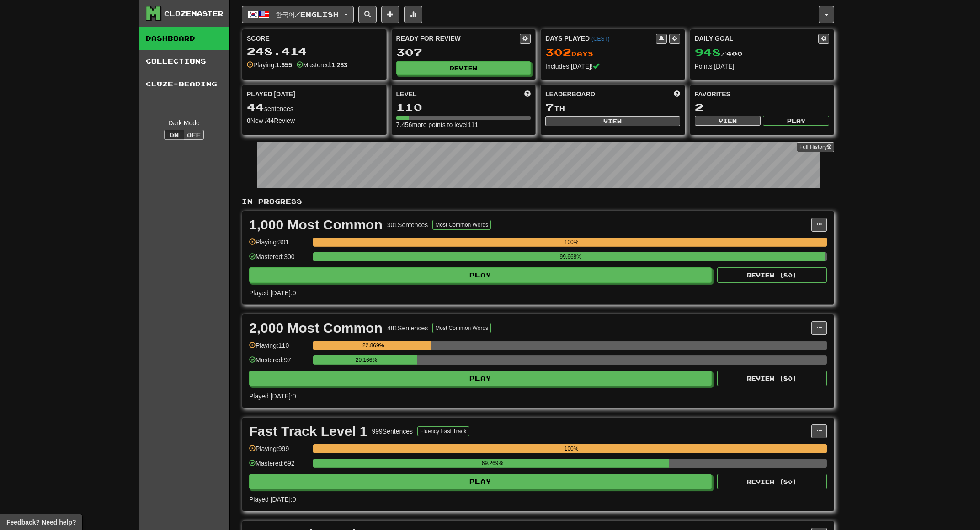 The width and height of the screenshot is (980, 530). Describe the element at coordinates (184, 123) in the screenshot. I see `div: Dark Mode` at that location.